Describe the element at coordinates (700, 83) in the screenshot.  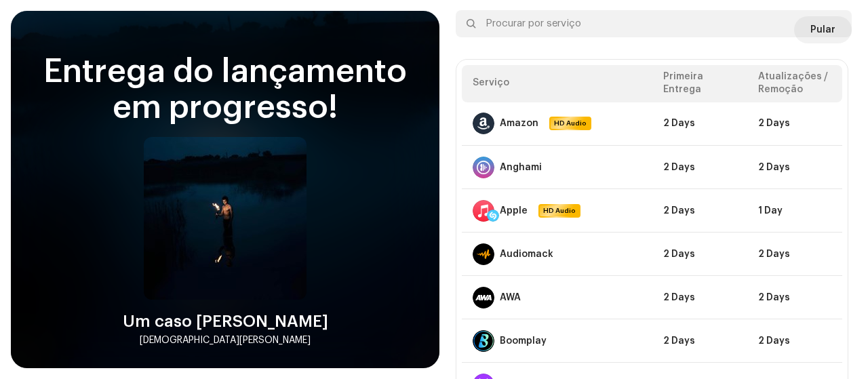
I see `th: Primeira Entrega` at that location.